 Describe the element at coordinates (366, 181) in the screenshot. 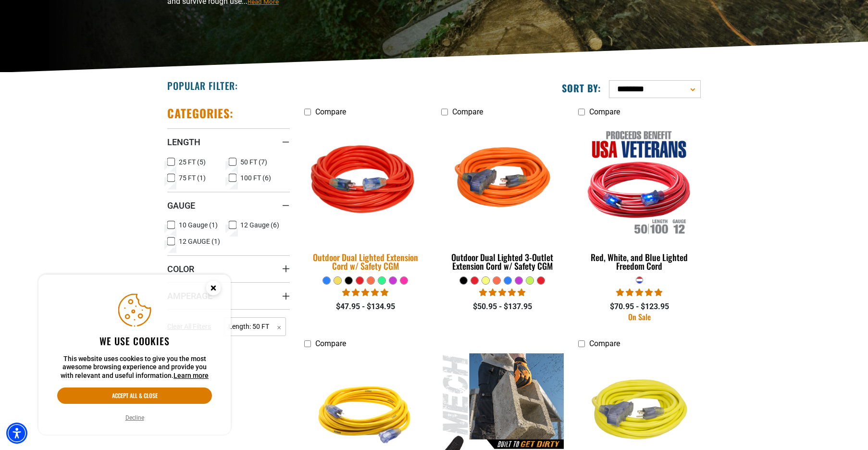

I see `img: Red` at that location.